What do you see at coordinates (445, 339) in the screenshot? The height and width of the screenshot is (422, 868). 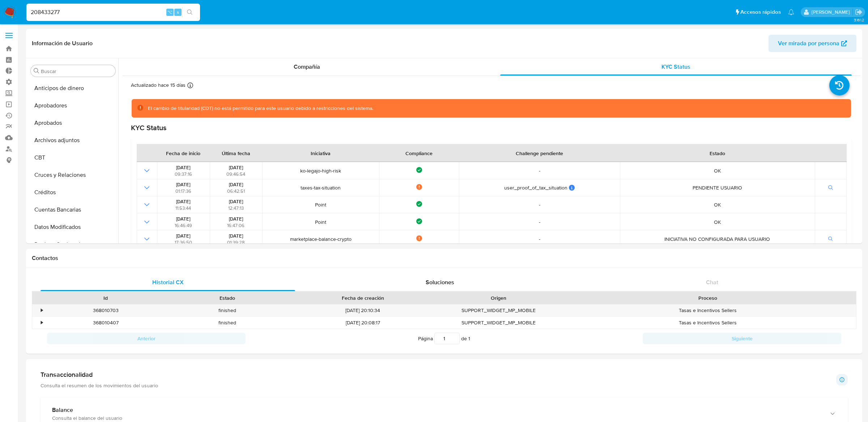 I see `span: Página de` at bounding box center [445, 339].